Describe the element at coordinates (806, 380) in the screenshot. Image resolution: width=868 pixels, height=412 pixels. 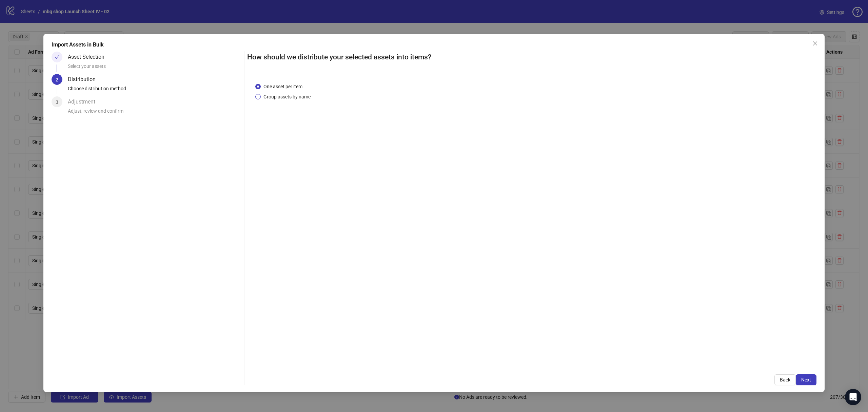
I see `span: Next` at that location.